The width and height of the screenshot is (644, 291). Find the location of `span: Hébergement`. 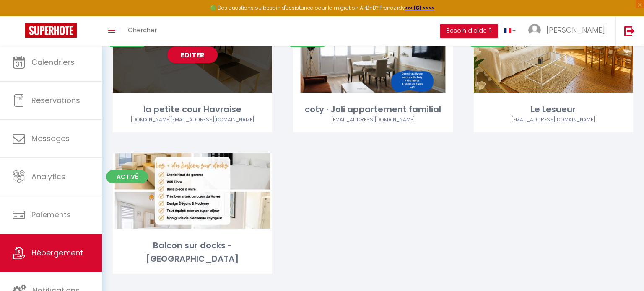

span: Hébergement is located at coordinates (57, 253).